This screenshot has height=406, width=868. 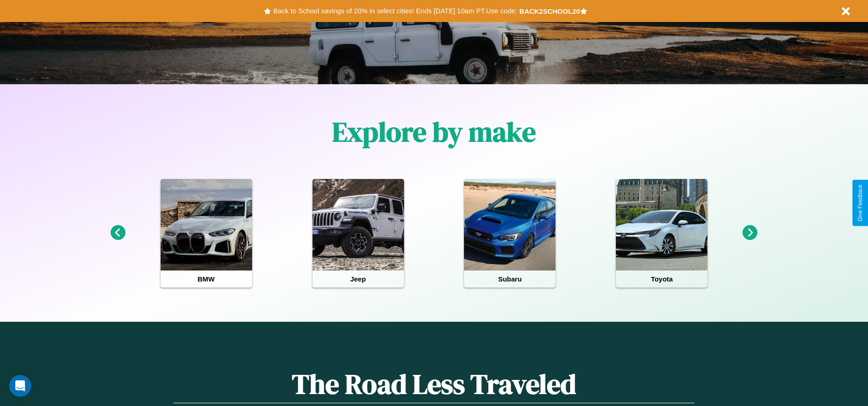 I want to click on h4: Jeep, so click(x=359, y=278).